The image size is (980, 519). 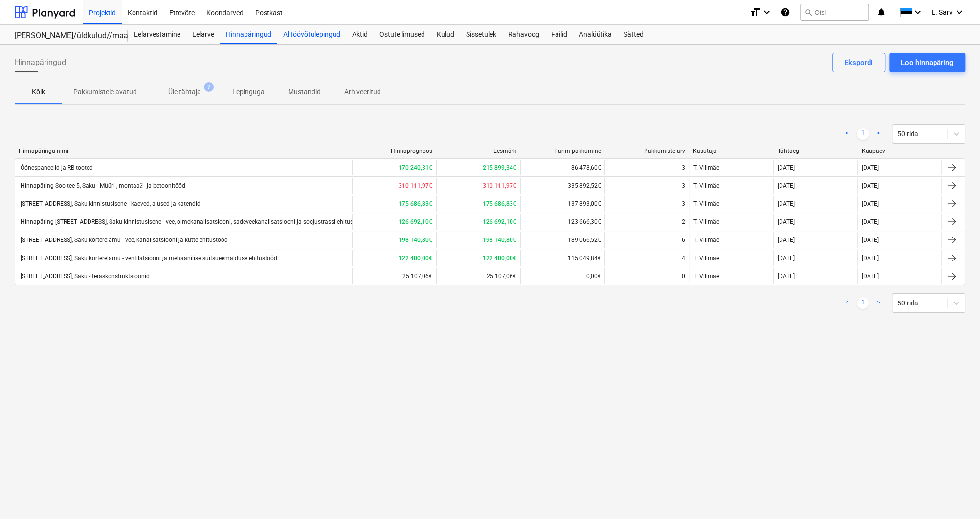 I want to click on div: 86 478,60€, so click(x=562, y=168).